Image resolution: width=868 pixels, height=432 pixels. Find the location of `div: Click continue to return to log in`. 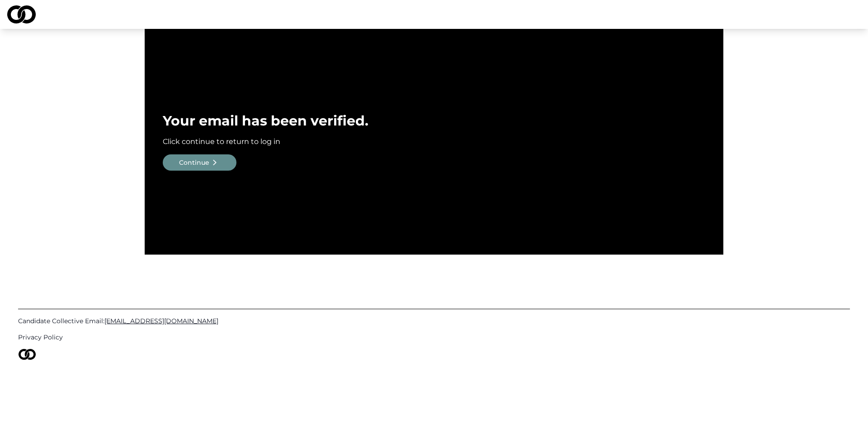

div: Click continue to return to log in is located at coordinates (434, 142).